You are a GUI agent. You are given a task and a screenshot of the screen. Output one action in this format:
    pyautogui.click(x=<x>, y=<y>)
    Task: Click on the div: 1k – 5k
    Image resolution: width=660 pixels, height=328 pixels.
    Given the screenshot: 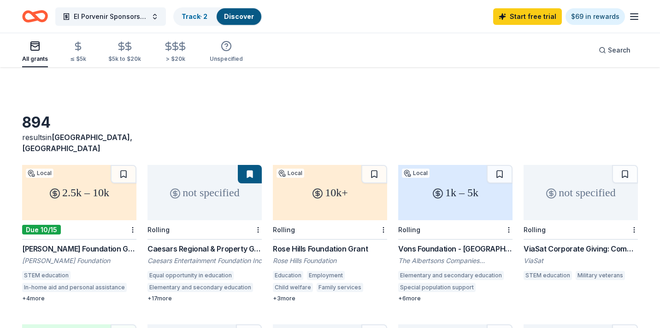 What is the action you would take?
    pyautogui.click(x=456, y=193)
    